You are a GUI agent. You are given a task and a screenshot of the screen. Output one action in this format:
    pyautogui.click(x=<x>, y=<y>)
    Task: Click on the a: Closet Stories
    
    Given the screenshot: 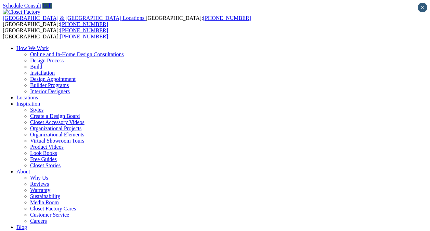 What is the action you would take?
    pyautogui.click(x=45, y=165)
    